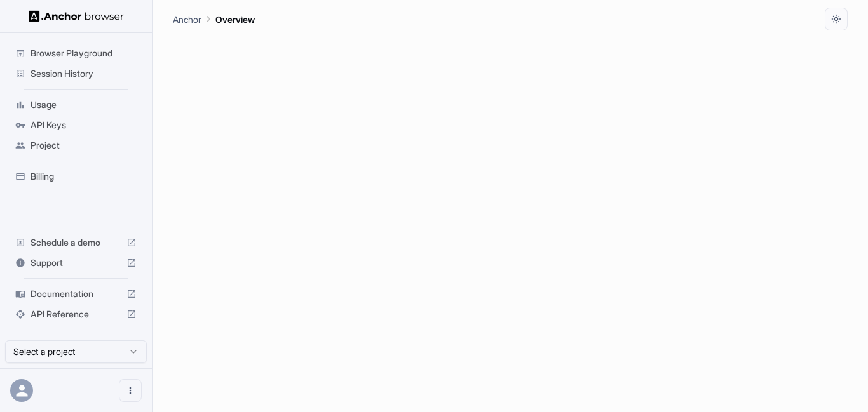 Image resolution: width=868 pixels, height=412 pixels. I want to click on div: Project, so click(76, 146).